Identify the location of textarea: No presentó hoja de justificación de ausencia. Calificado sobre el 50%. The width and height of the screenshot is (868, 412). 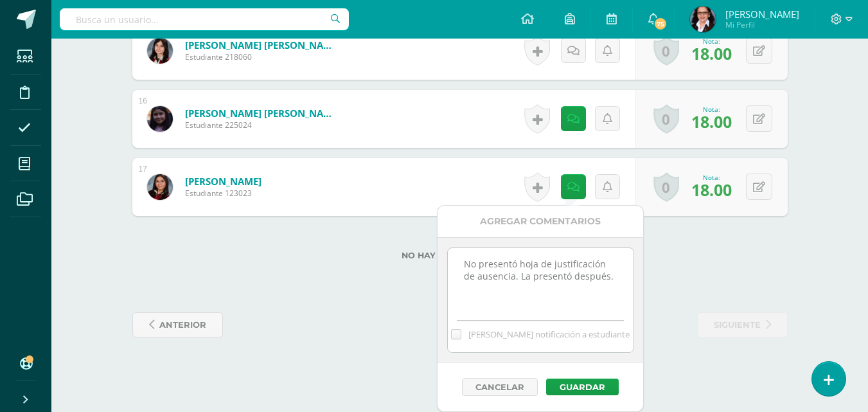
(540, 280).